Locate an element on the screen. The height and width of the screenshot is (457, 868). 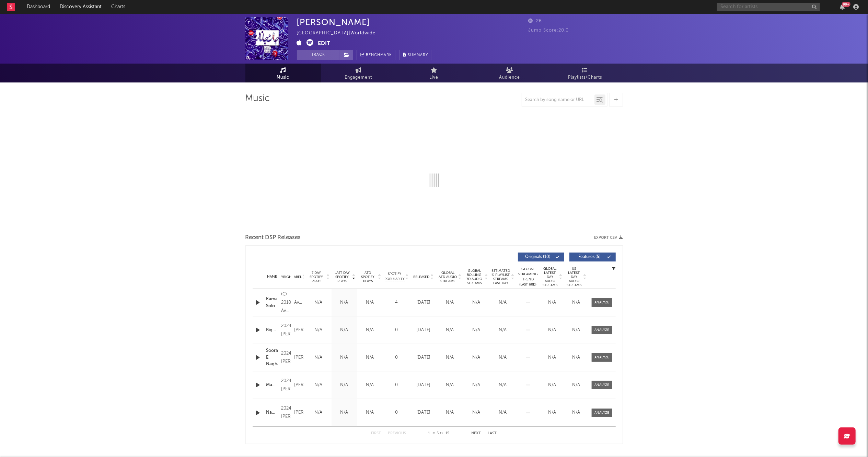
span: Released is located at coordinates (421, 277).